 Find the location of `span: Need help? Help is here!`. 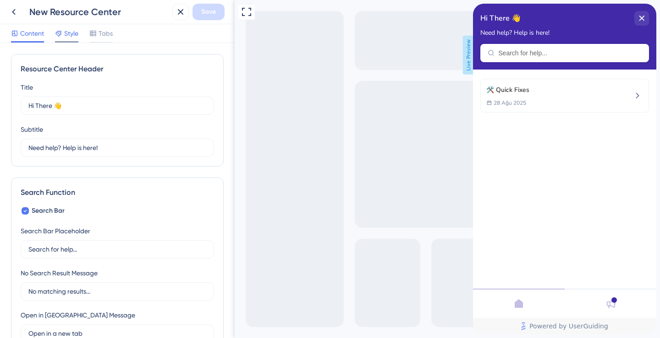

span: Need help? Help is here! is located at coordinates (42, 29).